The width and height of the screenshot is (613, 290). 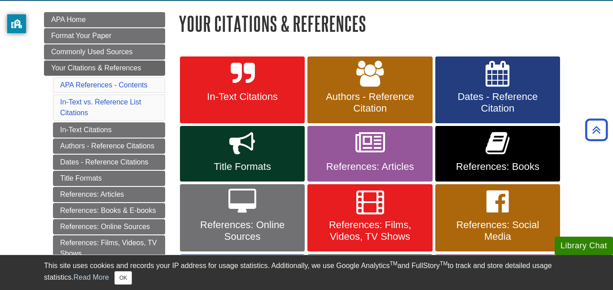 What do you see at coordinates (584, 246) in the screenshot?
I see `button: Library Chat` at bounding box center [584, 246].